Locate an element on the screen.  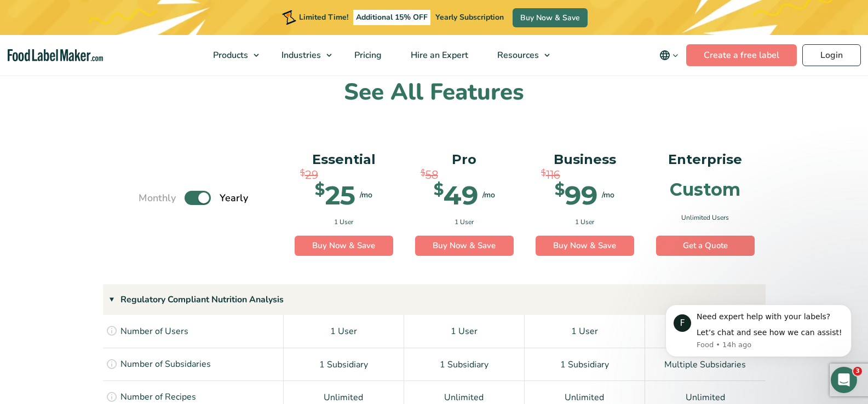
span: Products is located at coordinates (230, 55).